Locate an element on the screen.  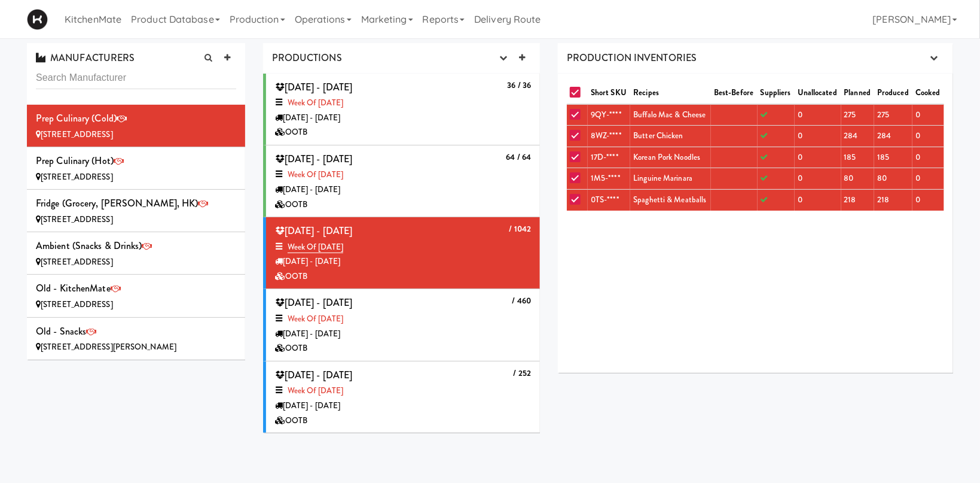
th: Produced is located at coordinates (894, 93).